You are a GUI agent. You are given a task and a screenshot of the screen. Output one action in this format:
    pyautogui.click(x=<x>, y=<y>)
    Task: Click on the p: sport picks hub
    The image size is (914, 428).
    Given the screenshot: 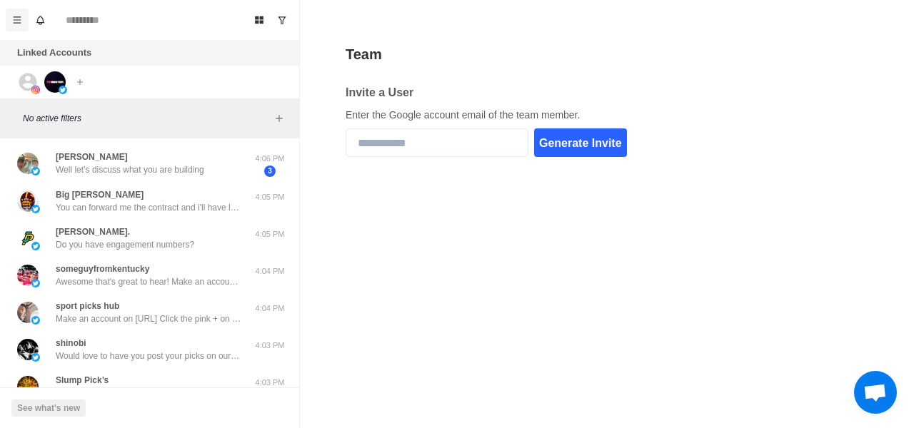 What is the action you would take?
    pyautogui.click(x=87, y=306)
    